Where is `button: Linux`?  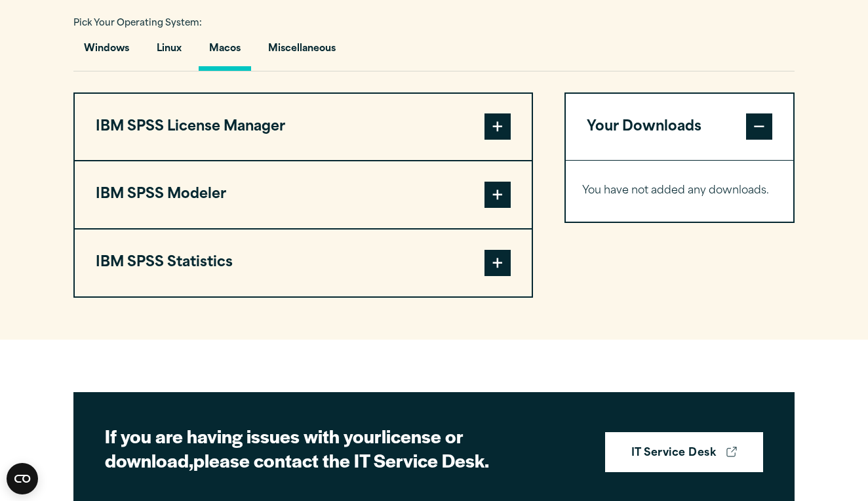
button: Linux is located at coordinates (169, 52).